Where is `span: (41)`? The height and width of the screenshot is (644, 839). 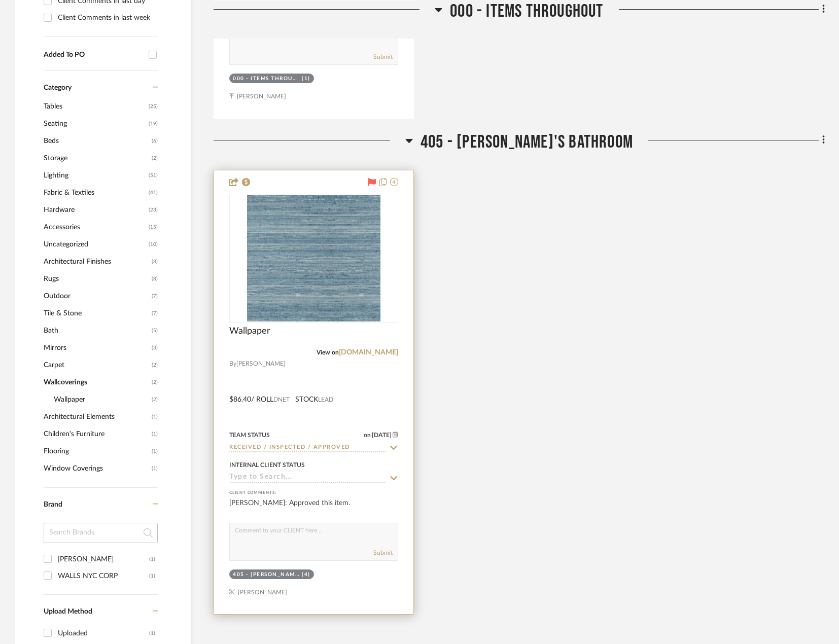 span: (41) is located at coordinates (153, 193).